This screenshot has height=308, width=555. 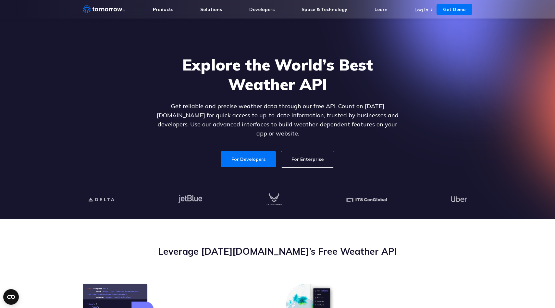 I want to click on a: For Enterprise, so click(x=307, y=159).